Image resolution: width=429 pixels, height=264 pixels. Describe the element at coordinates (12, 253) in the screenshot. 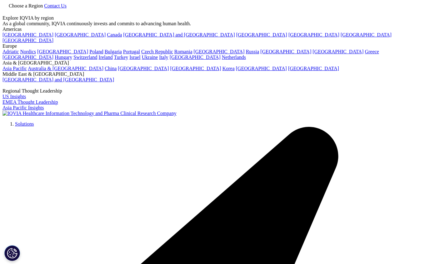

I see `button: Cookie Settings` at that location.